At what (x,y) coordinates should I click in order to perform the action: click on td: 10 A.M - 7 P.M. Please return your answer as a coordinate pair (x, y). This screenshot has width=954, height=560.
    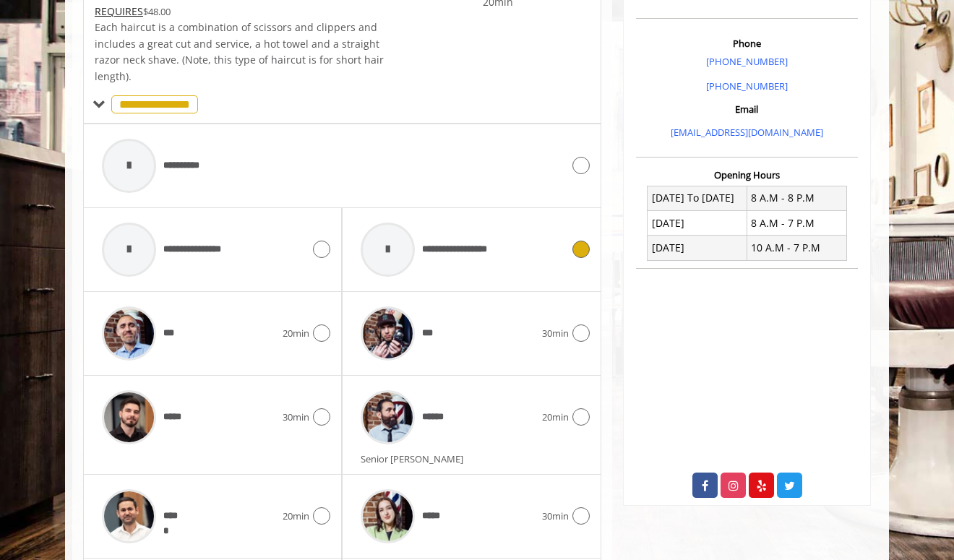
    Looking at the image, I should click on (797, 248).